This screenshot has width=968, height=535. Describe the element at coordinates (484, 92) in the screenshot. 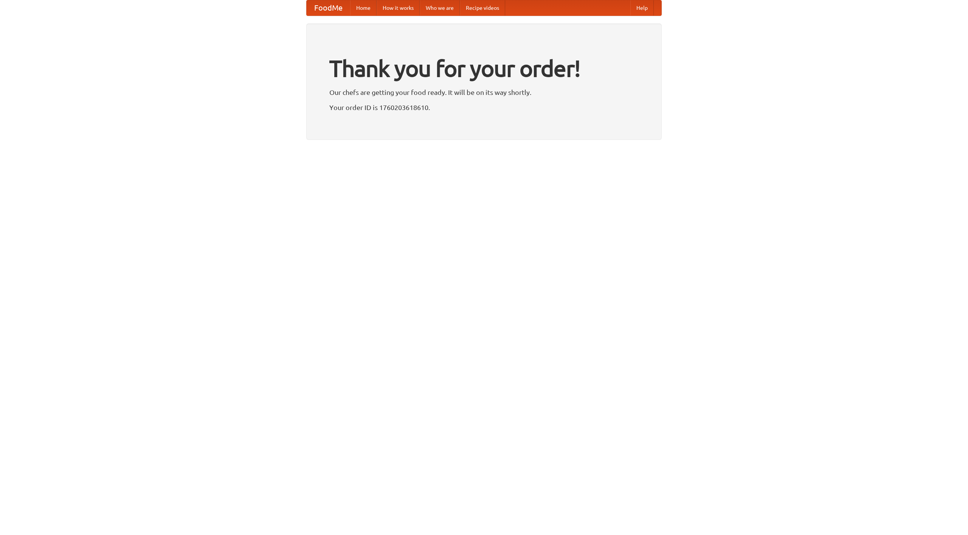

I see `p: Our chefs are getting your food ready. It will be on its way shortly.` at that location.